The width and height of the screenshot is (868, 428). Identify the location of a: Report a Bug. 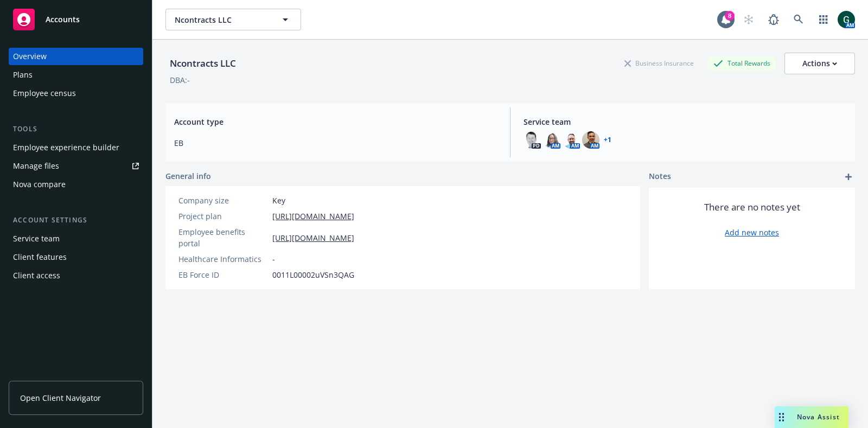
(774, 19).